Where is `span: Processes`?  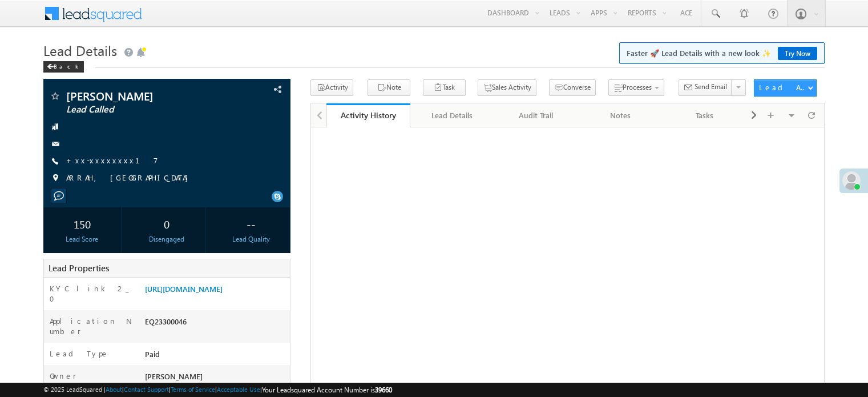
span: Processes is located at coordinates (638, 87).